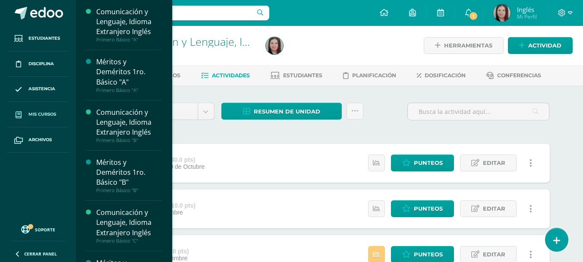  What do you see at coordinates (545, 45) in the screenshot?
I see `span: Actividad` at bounding box center [545, 45].